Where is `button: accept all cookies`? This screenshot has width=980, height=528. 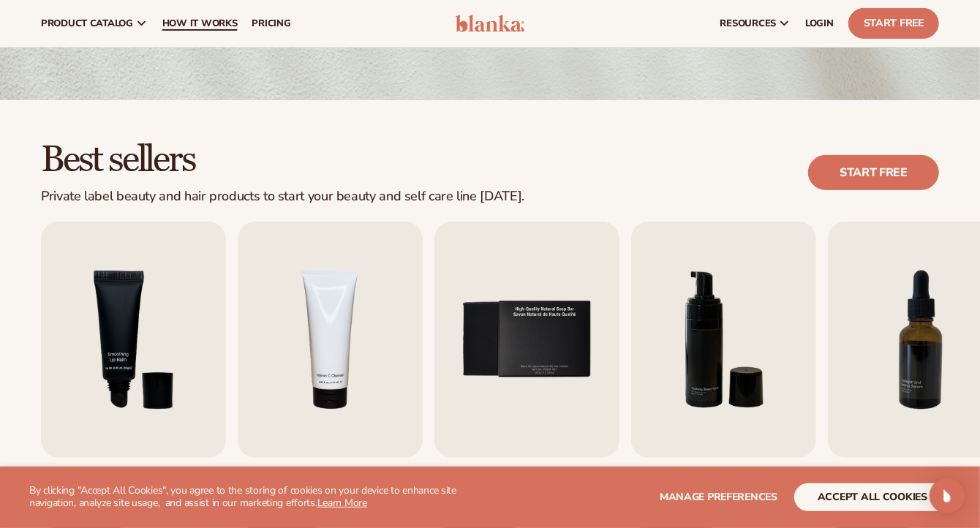
button: accept all cookies is located at coordinates (872, 498).